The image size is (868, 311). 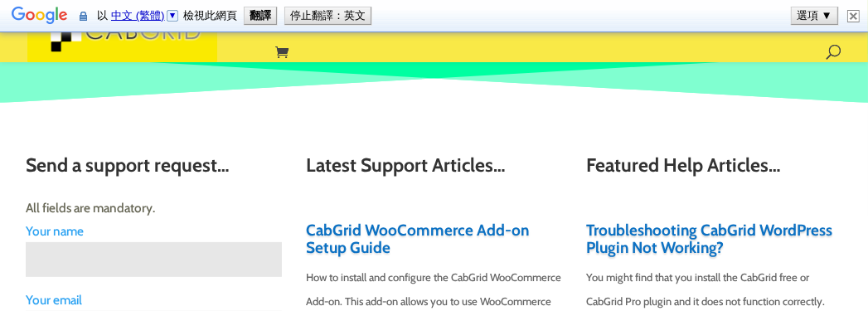 I want to click on img: Google 翻譯, so click(x=40, y=17).